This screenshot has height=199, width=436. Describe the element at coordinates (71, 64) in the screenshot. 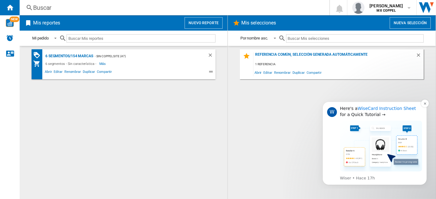

I see `div: 6 segmentos - Sin característica -` at that location.